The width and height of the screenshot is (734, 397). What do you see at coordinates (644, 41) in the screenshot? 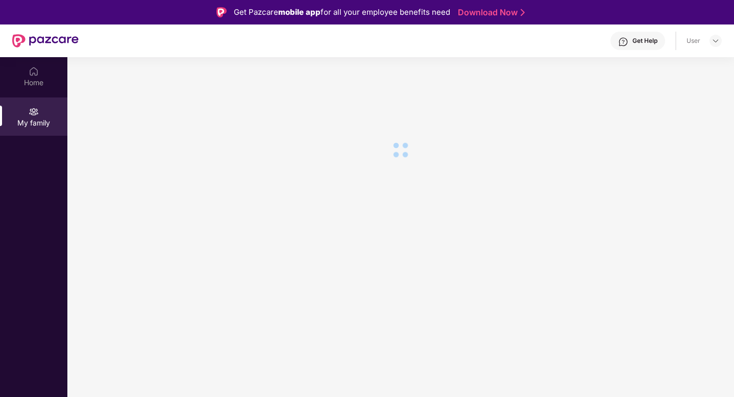
I see `div: Get Help` at bounding box center [644, 41].